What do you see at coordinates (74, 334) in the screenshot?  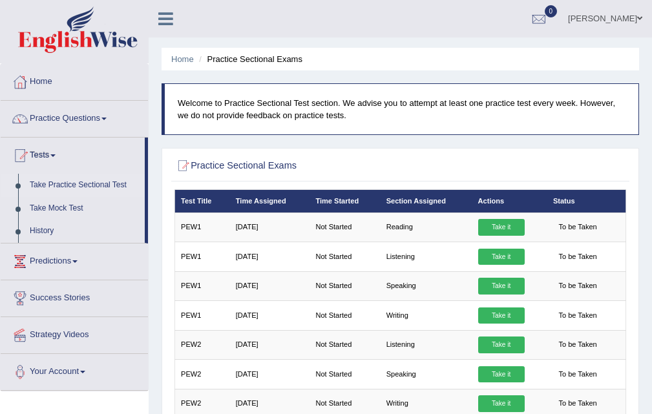 I see `a: Strategy Videos` at bounding box center [74, 334].